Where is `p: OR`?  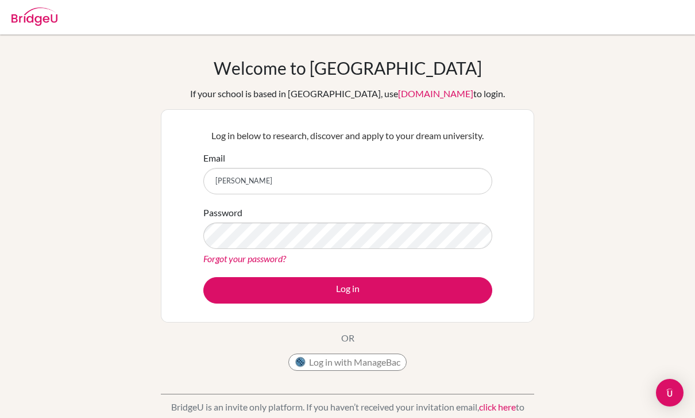
p: OR is located at coordinates (347, 338).